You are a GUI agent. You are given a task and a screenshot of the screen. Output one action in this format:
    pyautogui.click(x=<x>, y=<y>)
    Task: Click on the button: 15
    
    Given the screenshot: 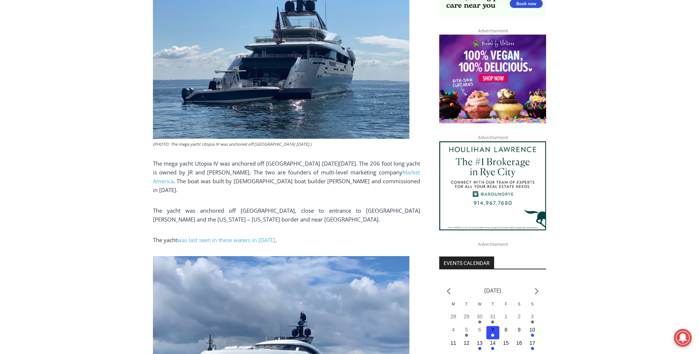 What is the action you would take?
    pyautogui.click(x=506, y=346)
    